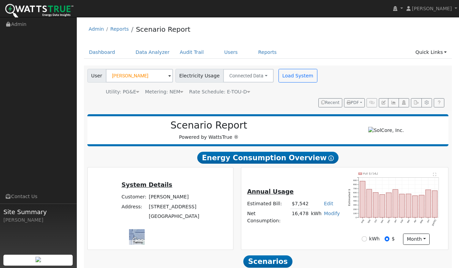  Describe the element at coordinates (350, 198) in the screenshot. I see `text: Estimated $` at that location.